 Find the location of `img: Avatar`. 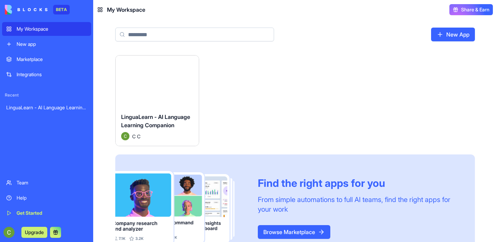

img: Avatar is located at coordinates (125, 136).